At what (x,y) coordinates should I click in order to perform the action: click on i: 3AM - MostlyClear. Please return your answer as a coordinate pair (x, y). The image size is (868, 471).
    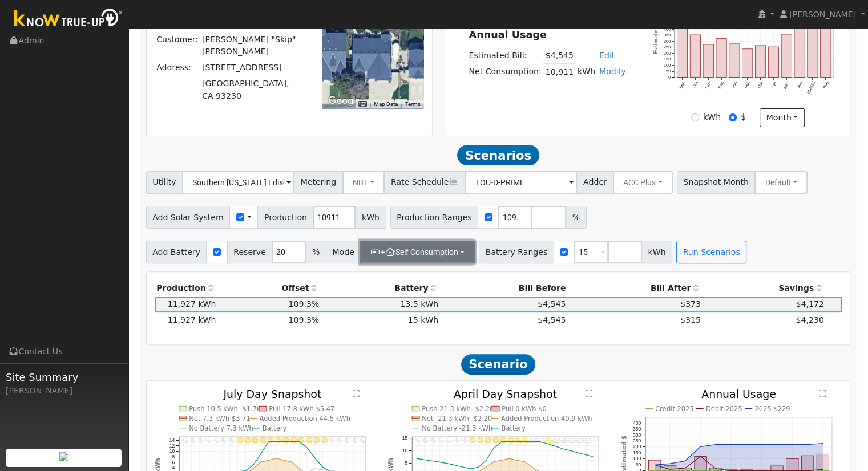
    Looking at the image, I should click on (442, 439).